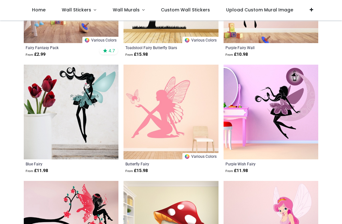  What do you see at coordinates (162, 47) in the screenshot?
I see `a: Toadstool Fairy Butterfly Stars` at bounding box center [162, 47].